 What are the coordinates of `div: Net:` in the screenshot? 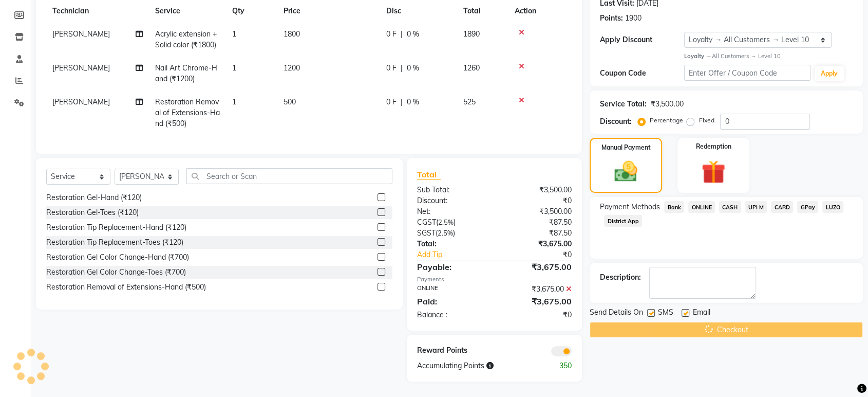 It's located at (452, 212).